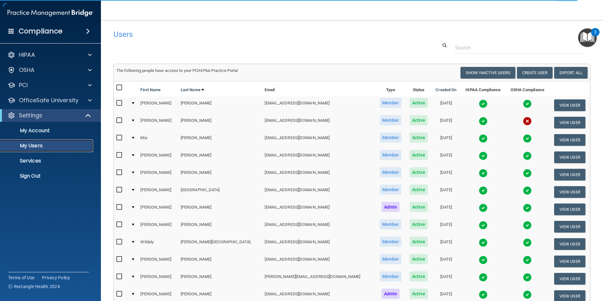 Image resolution: width=603 pixels, height=301 pixels. Describe the element at coordinates (23, 85) in the screenshot. I see `p: PCI` at that location.